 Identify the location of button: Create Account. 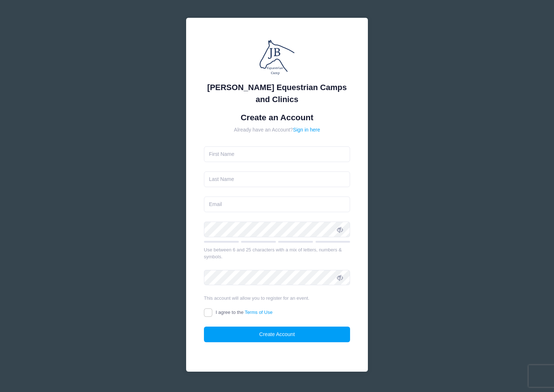
(277, 334).